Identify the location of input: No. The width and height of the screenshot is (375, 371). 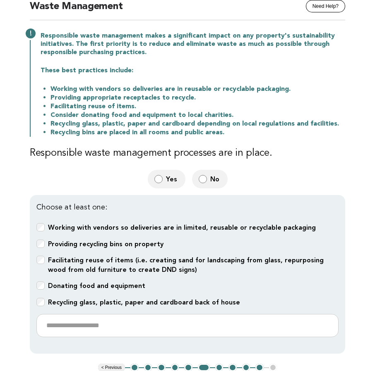
(203, 179).